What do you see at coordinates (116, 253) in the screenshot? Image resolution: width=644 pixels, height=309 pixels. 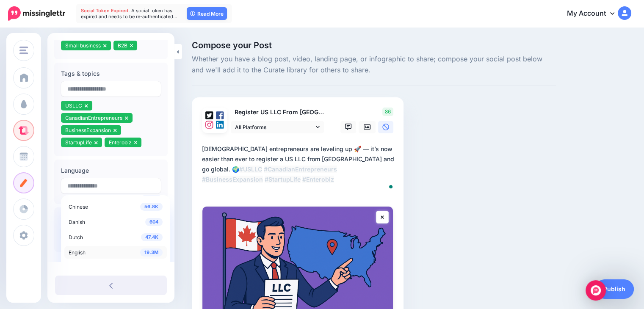 I see `a: 19.3M English` at bounding box center [116, 253].